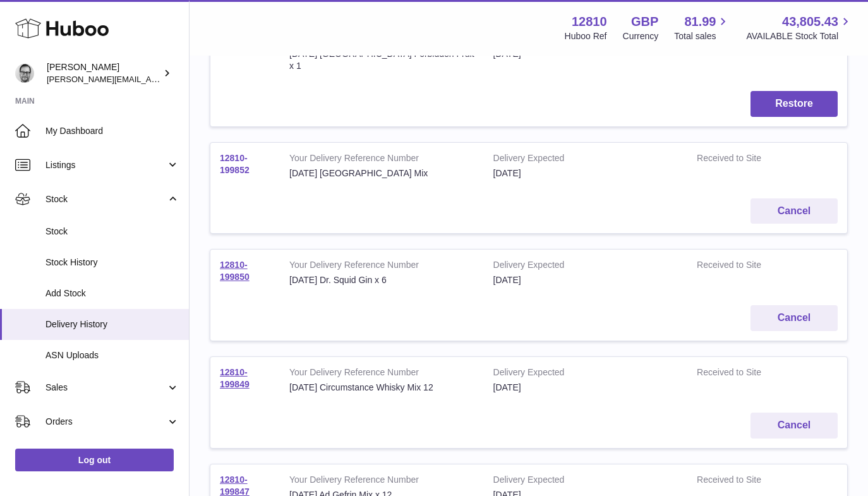 The height and width of the screenshot is (496, 868). I want to click on img: tab_domain_overview_orange.svg, so click(39, 79).